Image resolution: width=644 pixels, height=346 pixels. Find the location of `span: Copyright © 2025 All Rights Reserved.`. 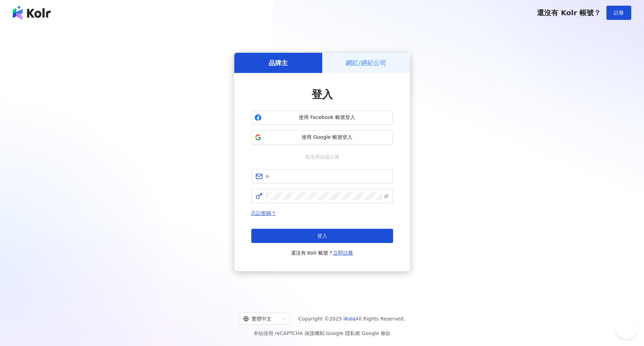

span: Copyright © 2025 All Rights Reserved. is located at coordinates (352, 319).